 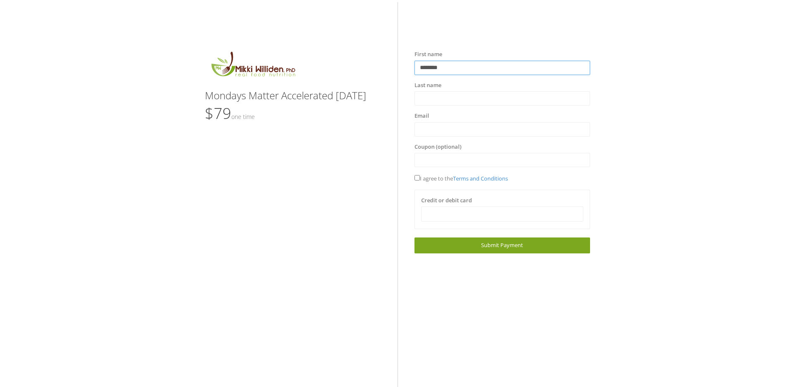 I want to click on span: Submit Payment, so click(x=502, y=245).